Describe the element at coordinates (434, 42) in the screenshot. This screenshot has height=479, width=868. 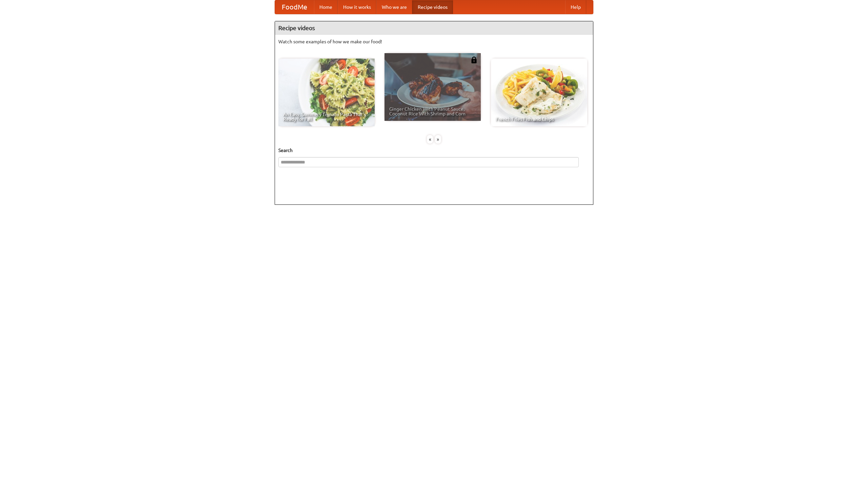
I see `p: Watch some examples of how we make our food!` at that location.